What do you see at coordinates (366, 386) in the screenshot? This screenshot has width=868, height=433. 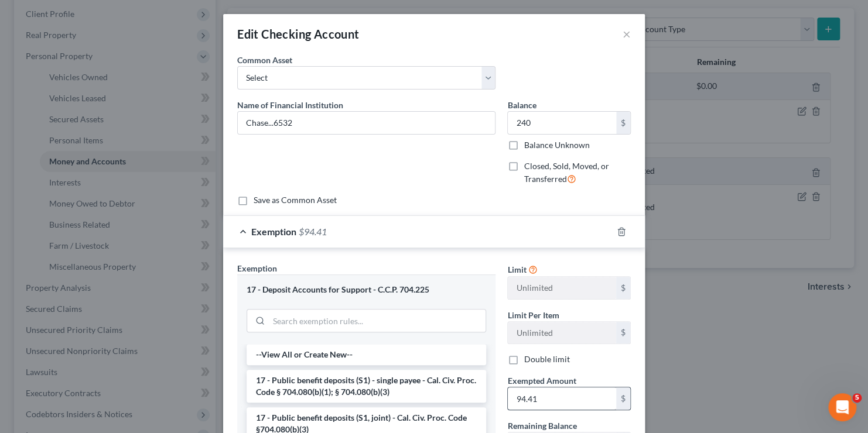 I see `li: 17 - Public benefit deposits (S1) - single payee - Cal. Civ. Proc. Code § 704.080(b)(1); § 704.08...` at bounding box center [366, 386].